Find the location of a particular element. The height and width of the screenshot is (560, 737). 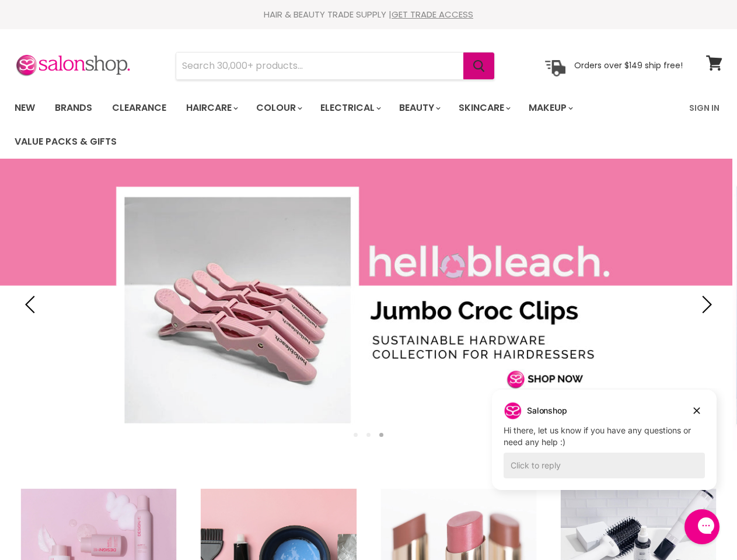

button: Dismiss campaign is located at coordinates (214, 23).